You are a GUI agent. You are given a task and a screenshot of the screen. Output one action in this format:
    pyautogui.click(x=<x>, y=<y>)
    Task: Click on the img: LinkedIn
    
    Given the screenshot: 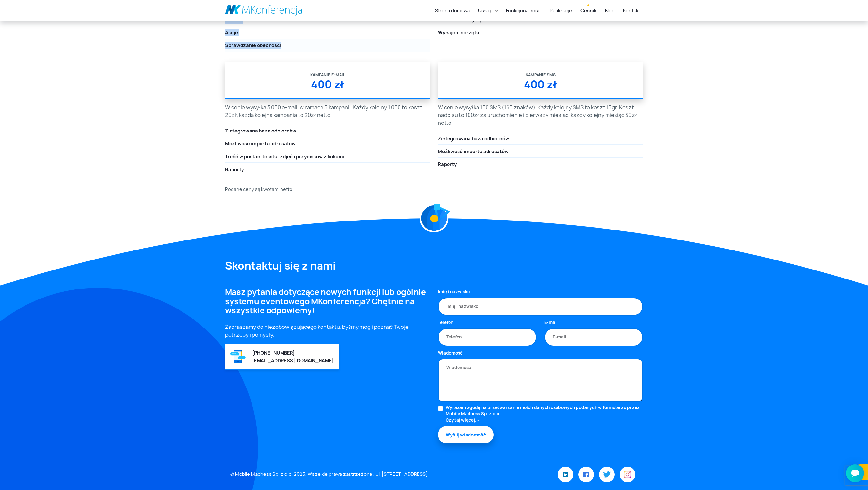 What is the action you would take?
    pyautogui.click(x=566, y=474)
    